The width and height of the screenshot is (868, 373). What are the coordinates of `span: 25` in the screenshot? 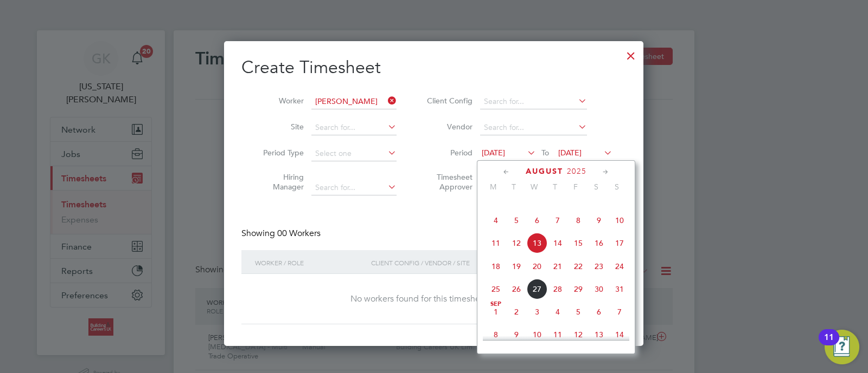 It's located at (496, 290).